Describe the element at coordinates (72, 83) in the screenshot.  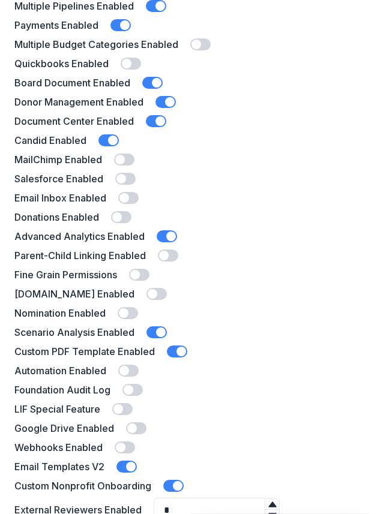
I see `label: Board Document Enabled` at that location.